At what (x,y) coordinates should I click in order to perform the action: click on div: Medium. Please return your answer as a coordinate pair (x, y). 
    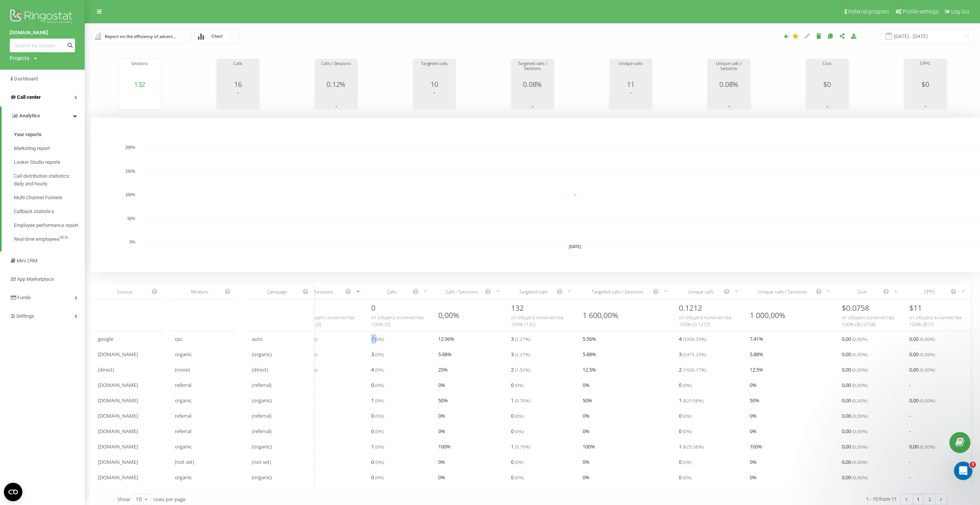
    Looking at the image, I should click on (200, 292).